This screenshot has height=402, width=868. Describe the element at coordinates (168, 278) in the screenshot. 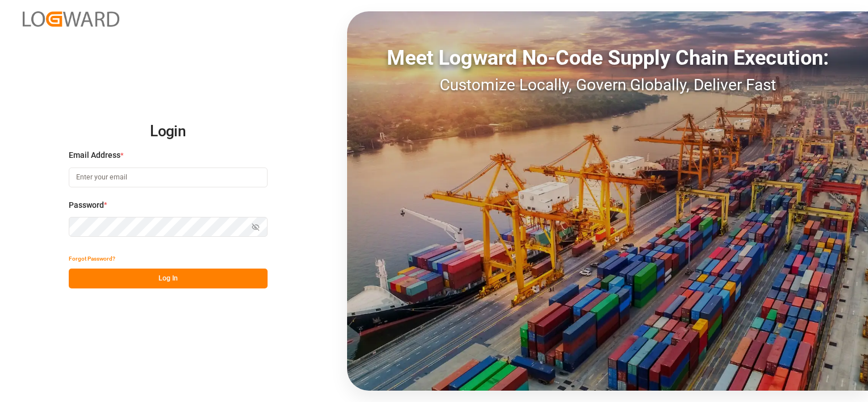

I see `button: Log In` at that location.